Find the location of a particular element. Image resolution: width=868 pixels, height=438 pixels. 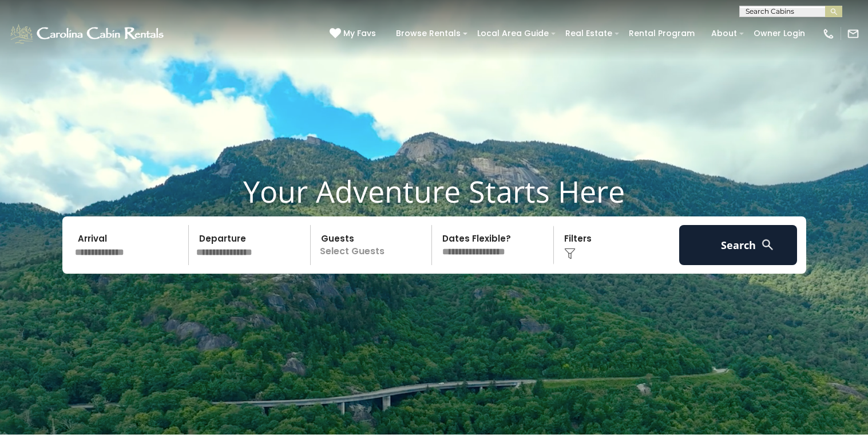

img: search-regular-white.png is located at coordinates (767, 245).